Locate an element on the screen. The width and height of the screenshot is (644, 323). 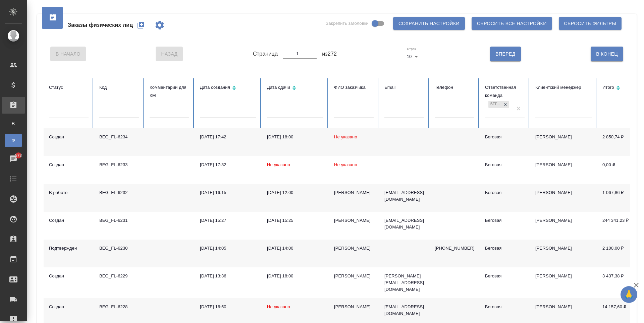
div: Ответственная команда is located at coordinates (505, 92).